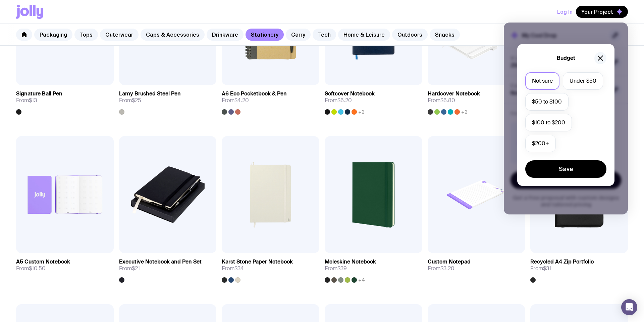  What do you see at coordinates (150, 94) in the screenshot?
I see `h3: Lamy Brushed Steel Pen` at bounding box center [150, 94].